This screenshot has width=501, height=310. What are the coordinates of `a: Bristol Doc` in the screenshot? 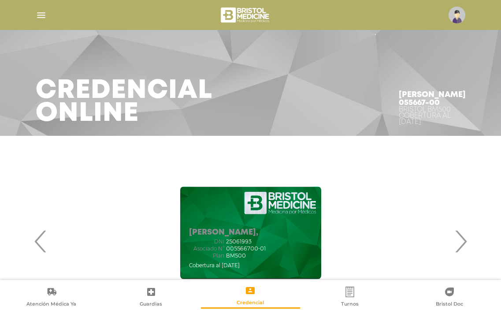 It's located at (449, 297).